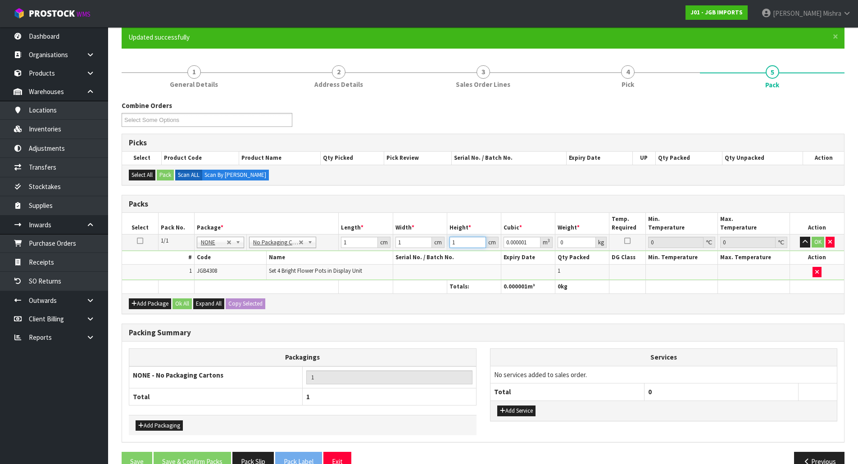  What do you see at coordinates (582, 287) in the screenshot?
I see `th: kg` at bounding box center [582, 287].